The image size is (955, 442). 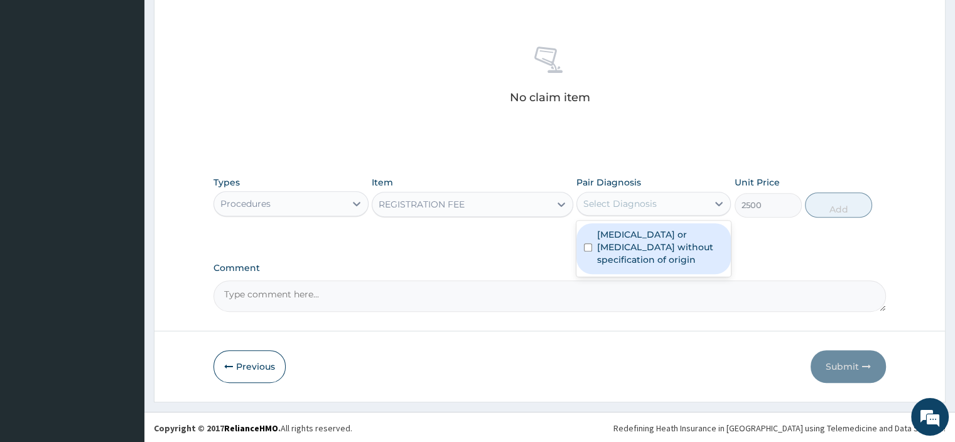 I want to click on div: Procedures, so click(x=246, y=204).